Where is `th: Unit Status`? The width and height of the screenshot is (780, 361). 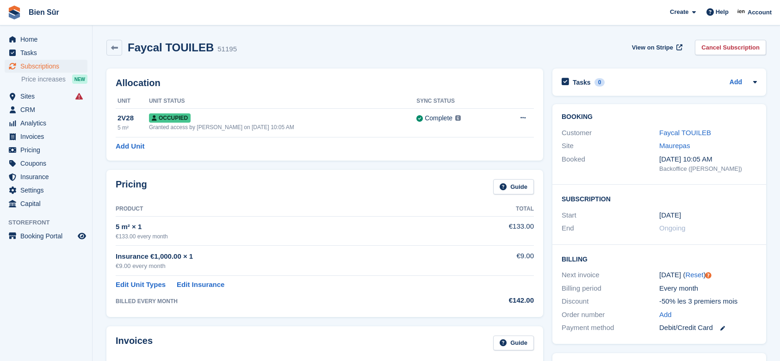 th: Unit Status is located at coordinates (283, 101).